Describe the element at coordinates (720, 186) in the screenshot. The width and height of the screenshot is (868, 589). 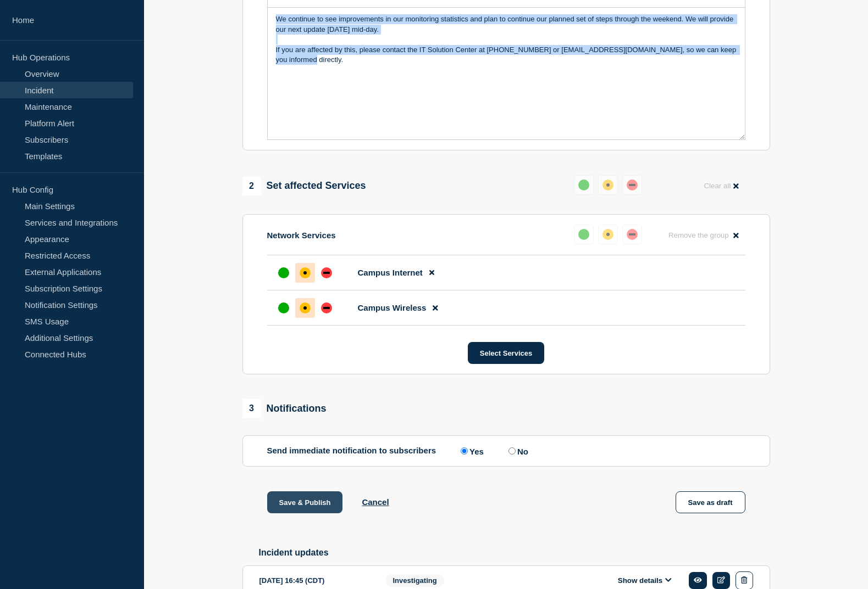
I see `button: Clear all` at that location.